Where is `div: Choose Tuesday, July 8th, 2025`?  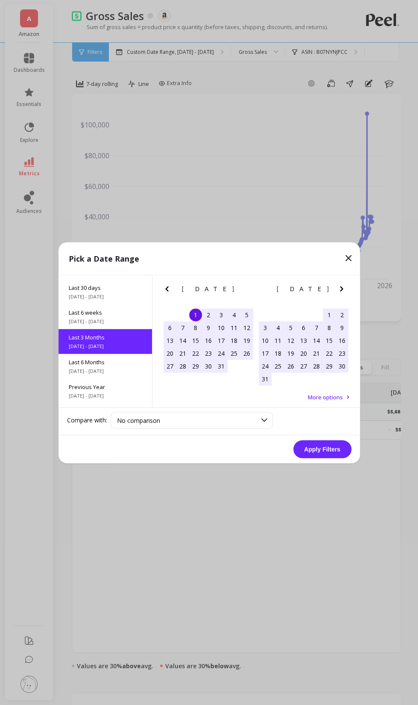 div: Choose Tuesday, July 8th, 2025 is located at coordinates (196, 327).